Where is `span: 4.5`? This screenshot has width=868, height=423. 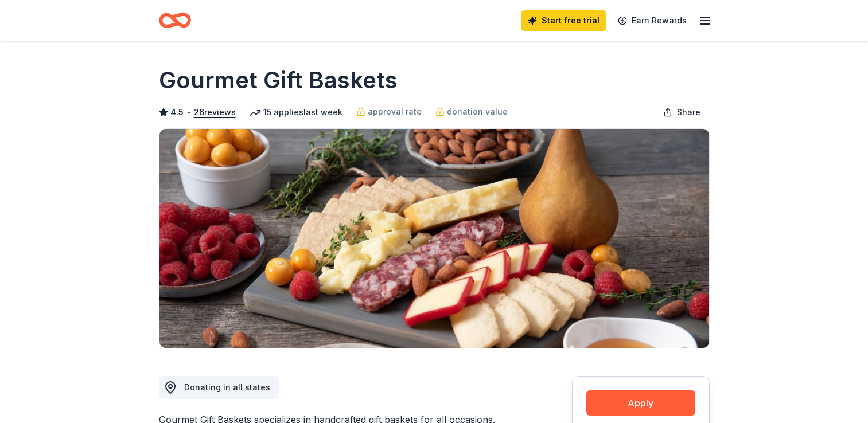
span: 4.5 is located at coordinates (176, 112).